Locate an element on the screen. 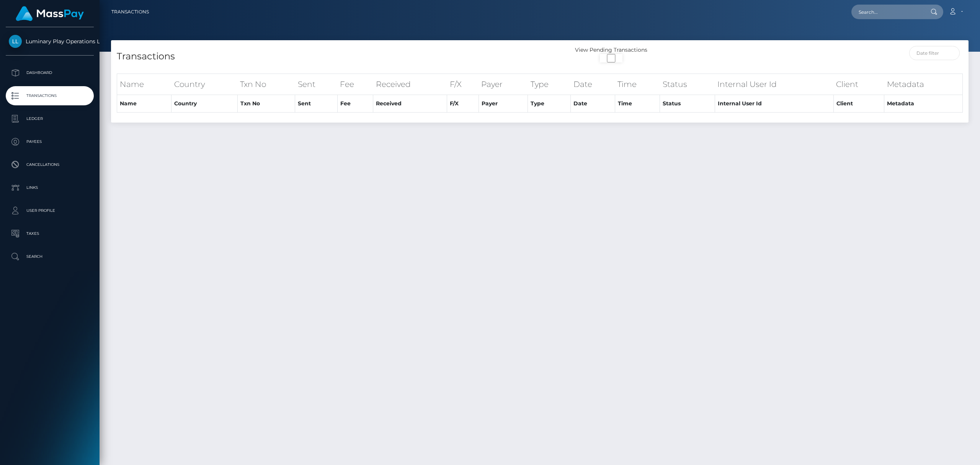 The height and width of the screenshot is (465, 980). p: Payees is located at coordinates (50, 142).